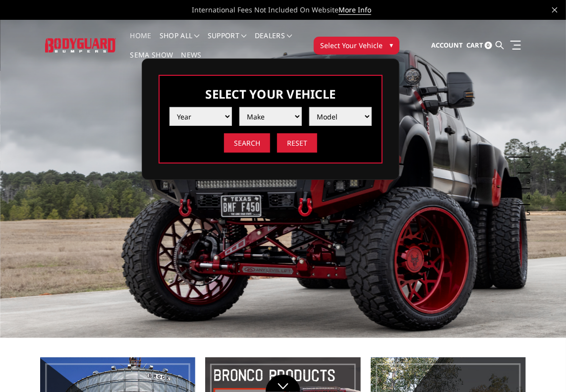 This screenshot has width=566, height=392. I want to click on button: 4 of 5, so click(526, 197).